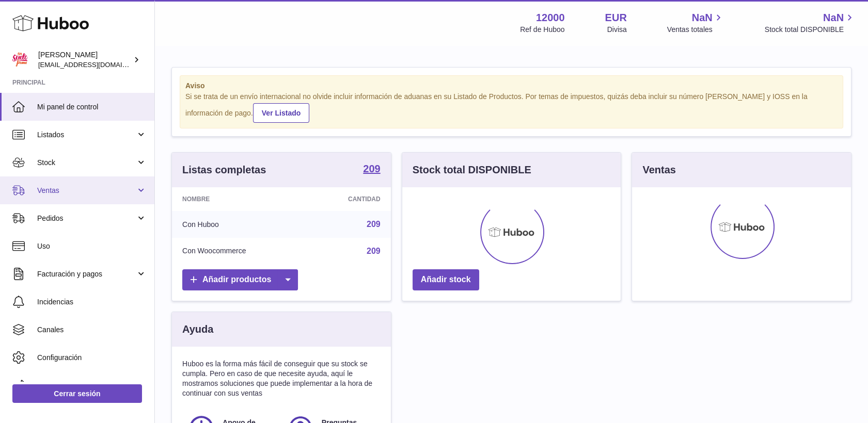 The width and height of the screenshot is (868, 423). What do you see at coordinates (511, 108) in the screenshot?
I see `div: Si se trata de un envío internacional no olvide incluir información de aduanas en su Listado de P...` at bounding box center [511, 108].